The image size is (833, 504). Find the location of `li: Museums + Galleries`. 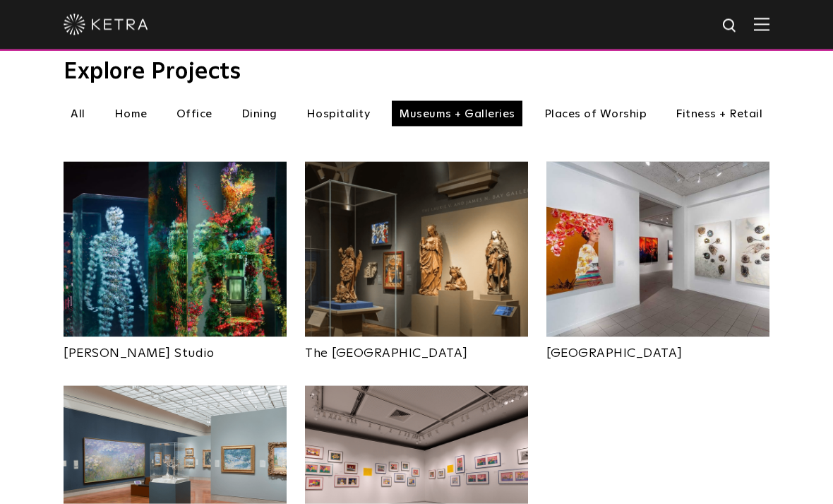

li: Museums + Galleries is located at coordinates (457, 114).